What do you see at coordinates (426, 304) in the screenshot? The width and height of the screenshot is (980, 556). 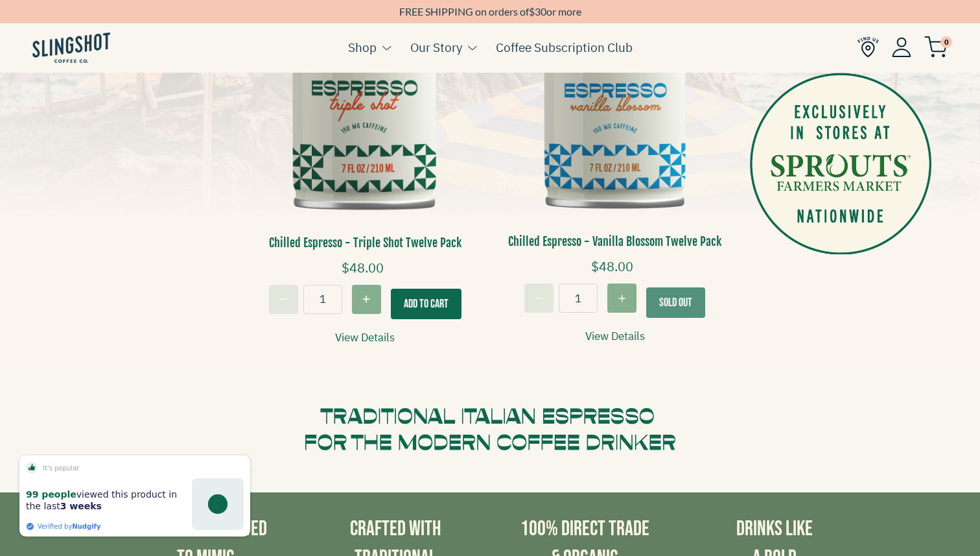 I see `button: Add To Cart` at bounding box center [426, 304].